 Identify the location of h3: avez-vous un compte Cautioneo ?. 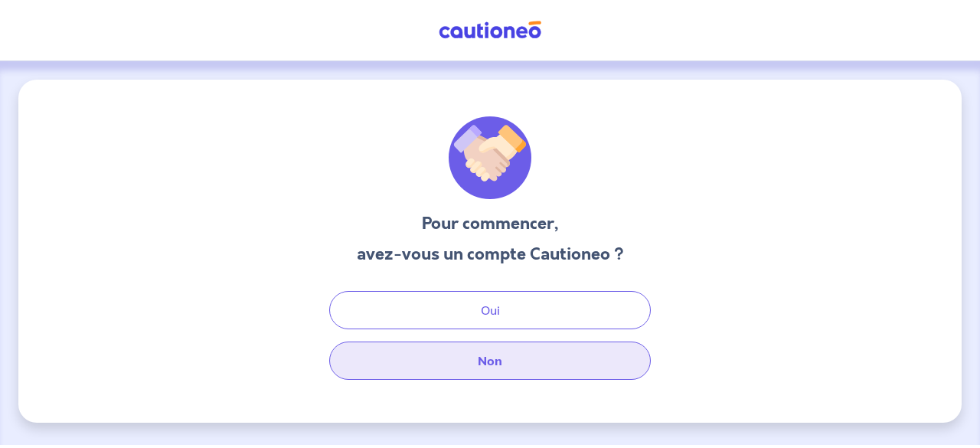
(490, 254).